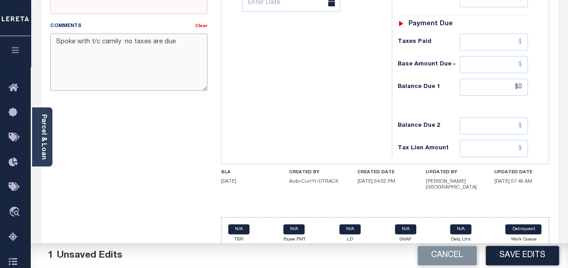 The width and height of the screenshot is (568, 268). What do you see at coordinates (248, 172) in the screenshot?
I see `h4: SLA` at bounding box center [248, 172].